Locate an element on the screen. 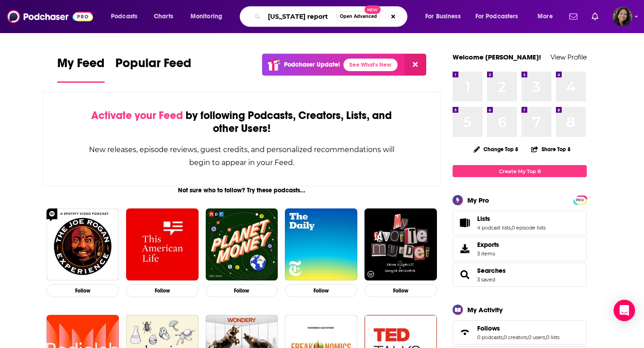 Image resolution: width=644 pixels, height=348 pixels. span: PRO is located at coordinates (580, 200).